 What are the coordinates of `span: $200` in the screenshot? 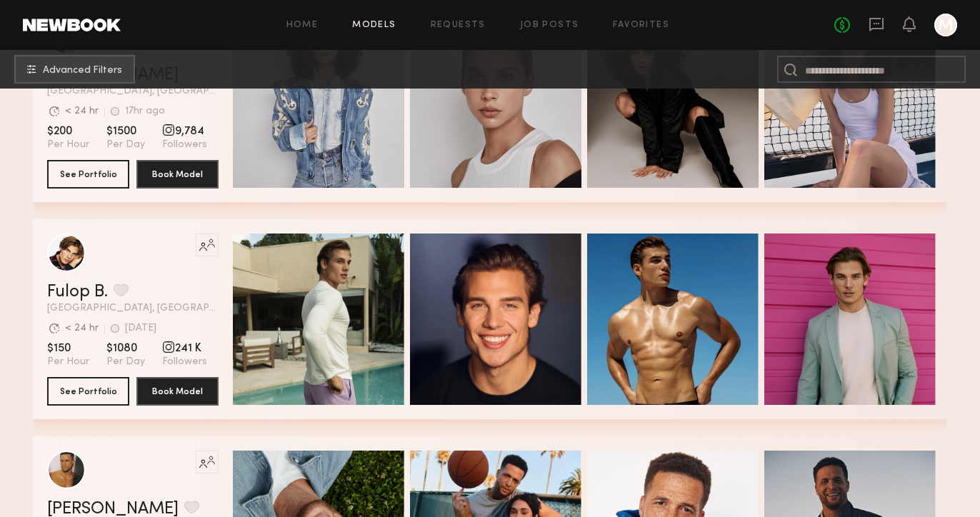 It's located at (68, 132).